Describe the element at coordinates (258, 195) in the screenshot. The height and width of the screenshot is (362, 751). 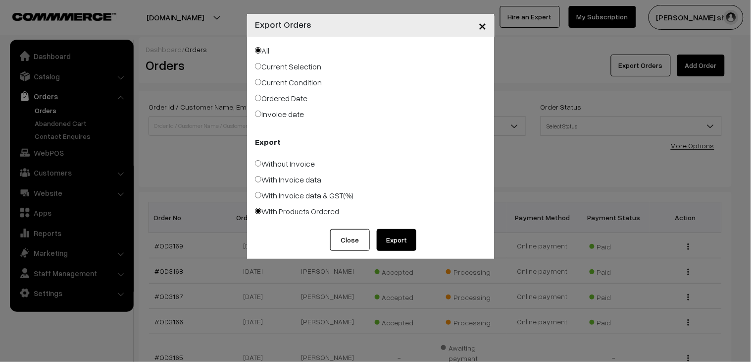
I see `input: With Invoice data & GST(%)` at that location.